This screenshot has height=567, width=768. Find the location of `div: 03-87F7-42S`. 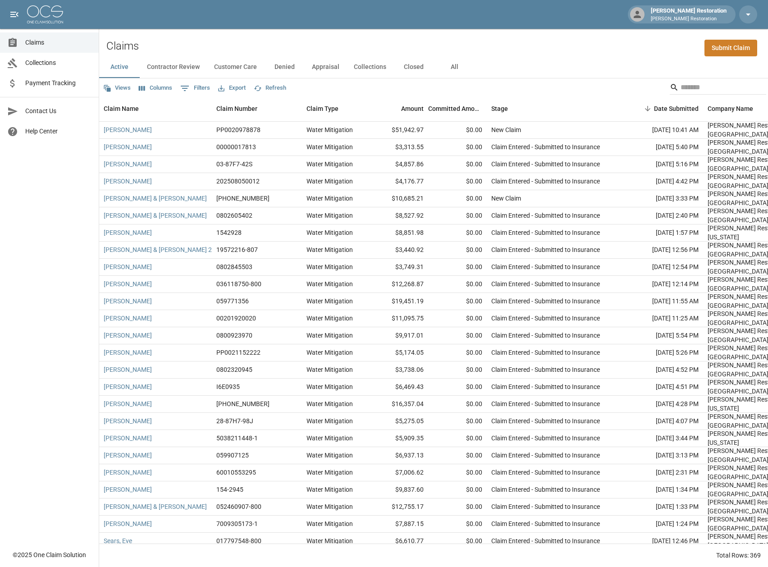

div: 03-87F7-42S is located at coordinates (234, 164).